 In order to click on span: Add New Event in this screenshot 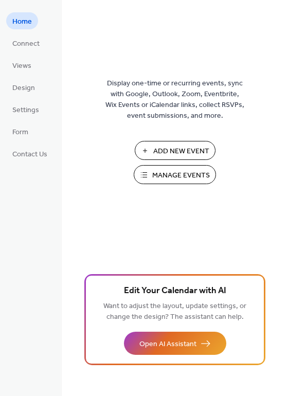, I will do `click(181, 151)`.